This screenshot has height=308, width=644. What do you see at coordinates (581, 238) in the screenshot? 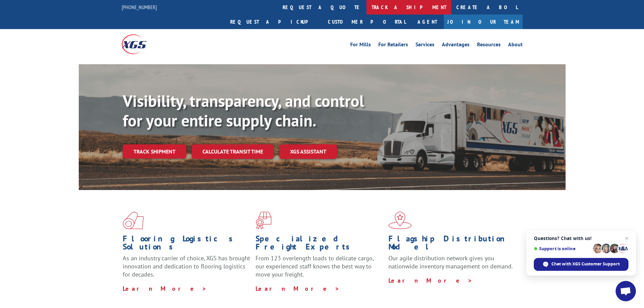
I see `span: Questions? Chat with us!` at bounding box center [581, 238].